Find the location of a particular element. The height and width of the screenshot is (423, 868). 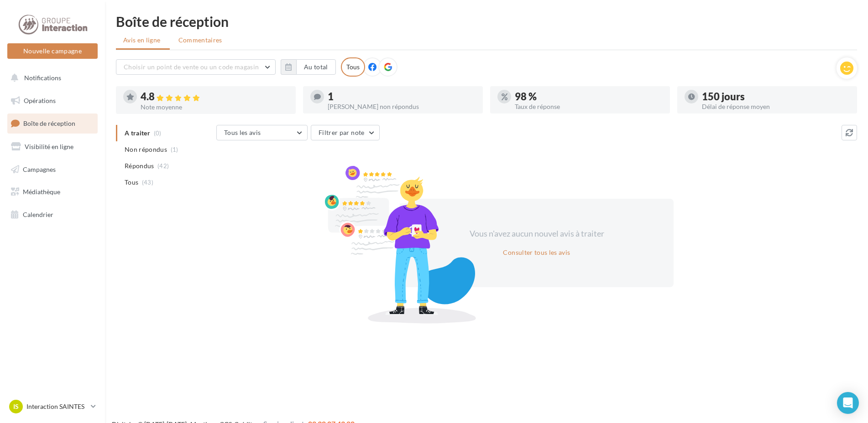

div: Open Intercom Messenger is located at coordinates (847, 403).